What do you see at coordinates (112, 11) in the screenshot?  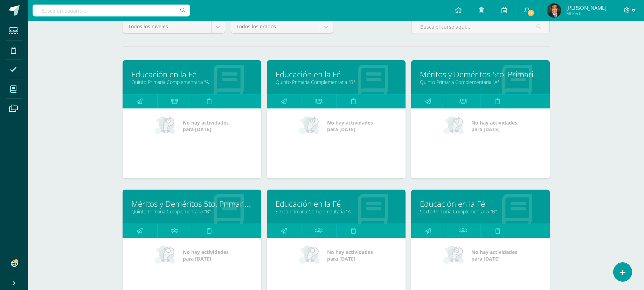 I see `input: Busca un usuario...` at bounding box center [112, 11].